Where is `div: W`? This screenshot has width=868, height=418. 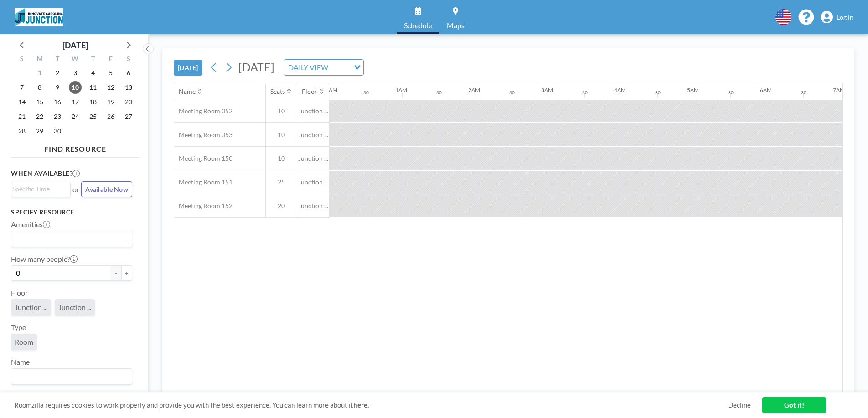
div: W is located at coordinates (75, 60).